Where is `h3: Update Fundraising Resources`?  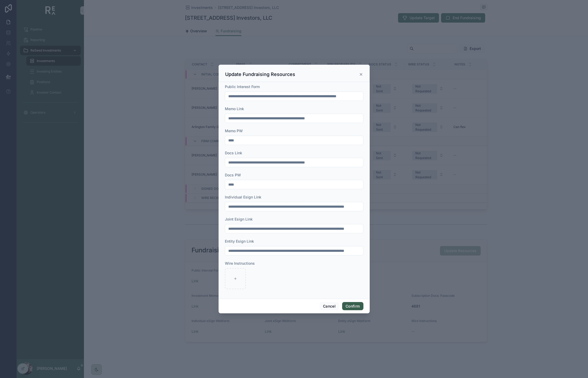 h3: Update Fundraising Resources is located at coordinates (260, 74).